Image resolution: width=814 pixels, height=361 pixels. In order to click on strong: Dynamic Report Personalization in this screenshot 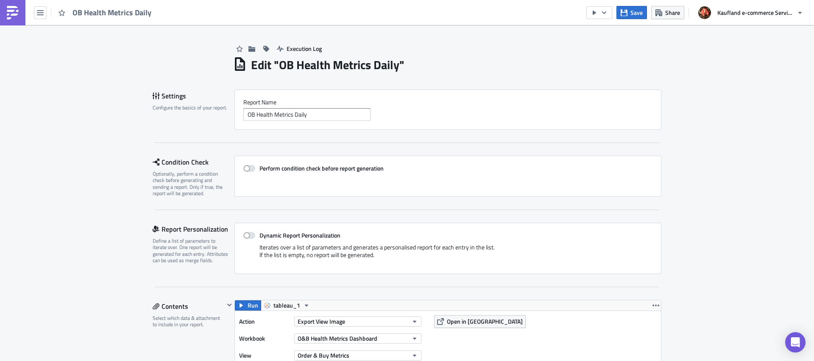, I will do `click(300, 235)`.